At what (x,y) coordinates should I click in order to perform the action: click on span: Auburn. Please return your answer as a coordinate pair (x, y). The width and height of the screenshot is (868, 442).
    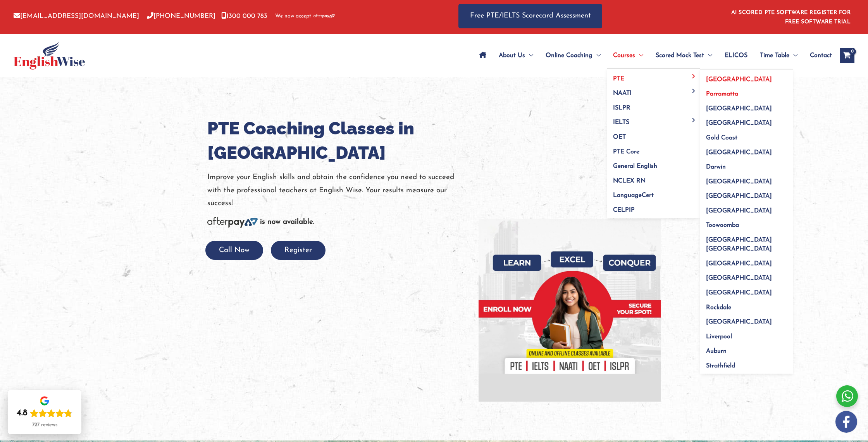
    Looking at the image, I should click on (717, 351).